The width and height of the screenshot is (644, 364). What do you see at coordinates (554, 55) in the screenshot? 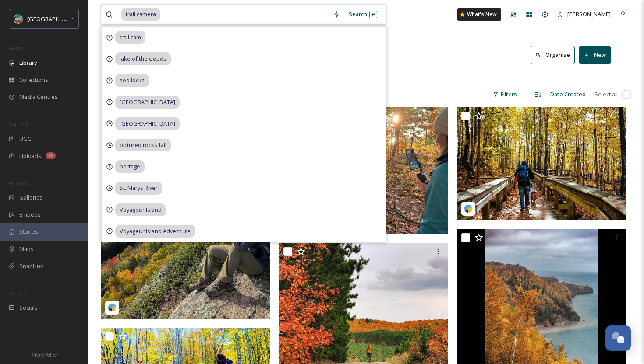
I see `a: Organise` at bounding box center [554, 55].